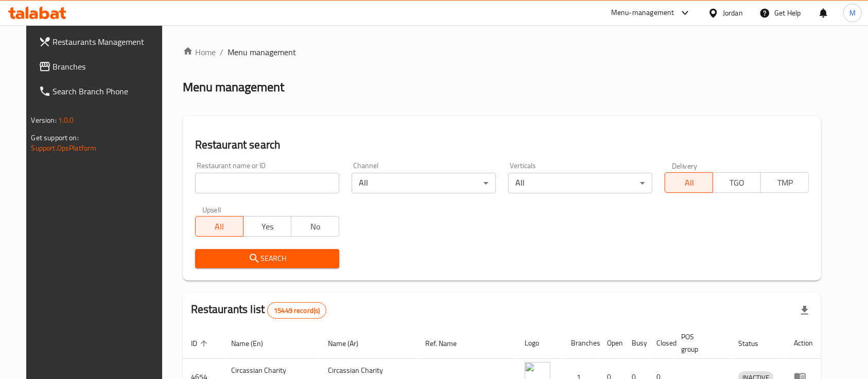 This screenshot has height=379, width=868. I want to click on div: Total records count, so click(297, 310).